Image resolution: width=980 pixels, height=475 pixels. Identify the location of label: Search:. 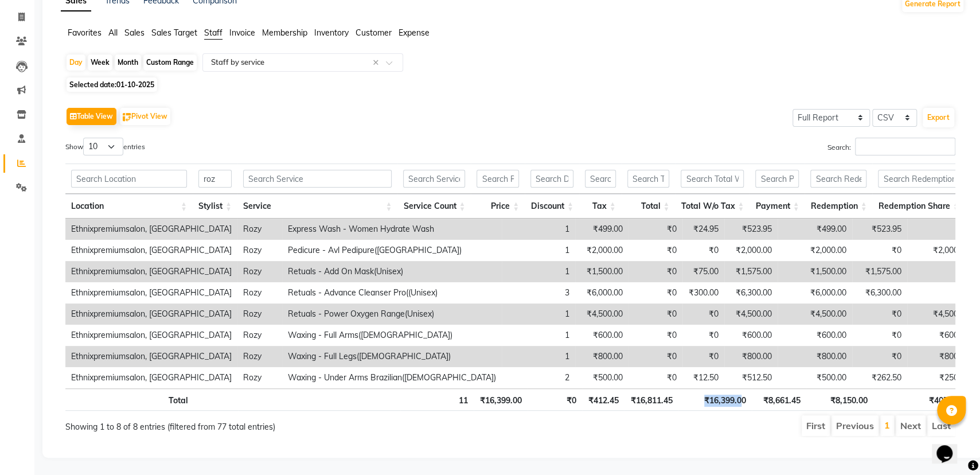
(891, 146).